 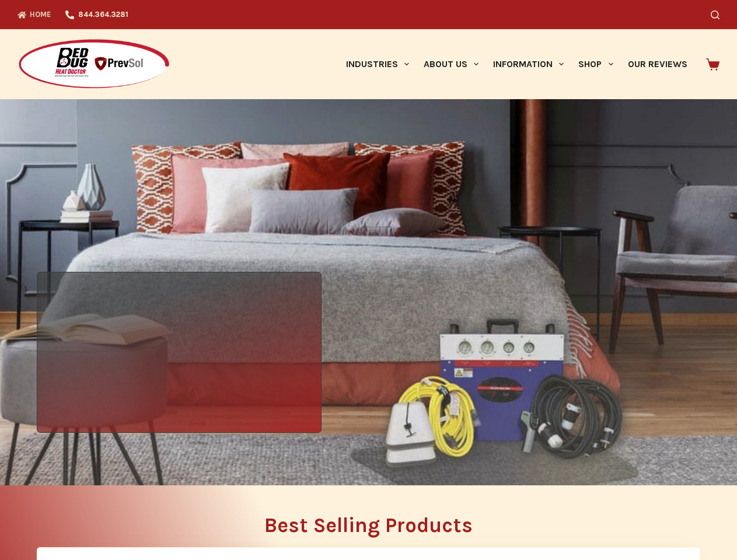 What do you see at coordinates (714, 14) in the screenshot?
I see `button: Search` at bounding box center [714, 14].